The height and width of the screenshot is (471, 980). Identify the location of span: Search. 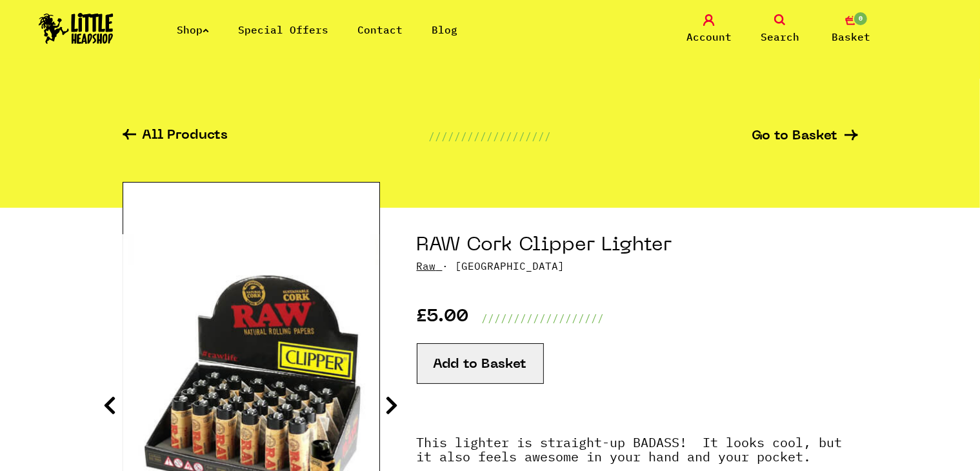
(780, 37).